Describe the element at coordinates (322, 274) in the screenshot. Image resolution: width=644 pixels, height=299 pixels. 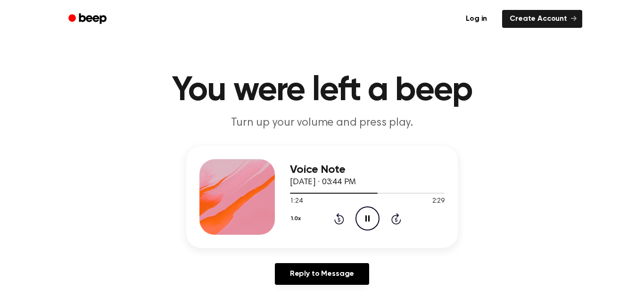
I see `a: Reply to Message` at that location.